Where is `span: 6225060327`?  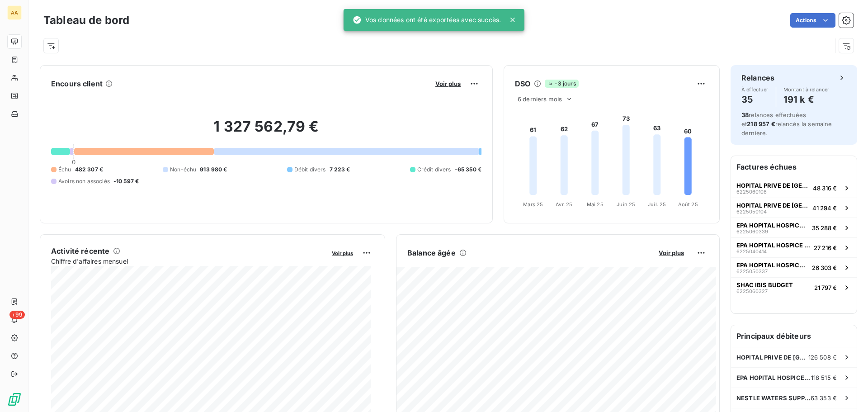
span: 6225060327 is located at coordinates (752, 291).